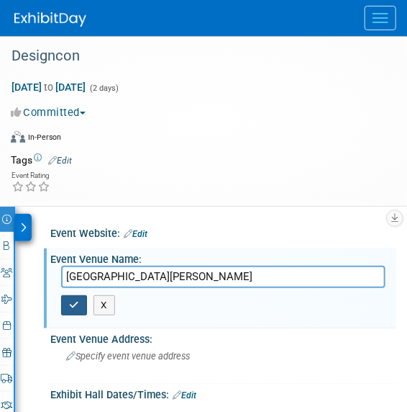 The image size is (407, 412). What do you see at coordinates (41, 160) in the screenshot?
I see `td: Tags` at bounding box center [41, 160].